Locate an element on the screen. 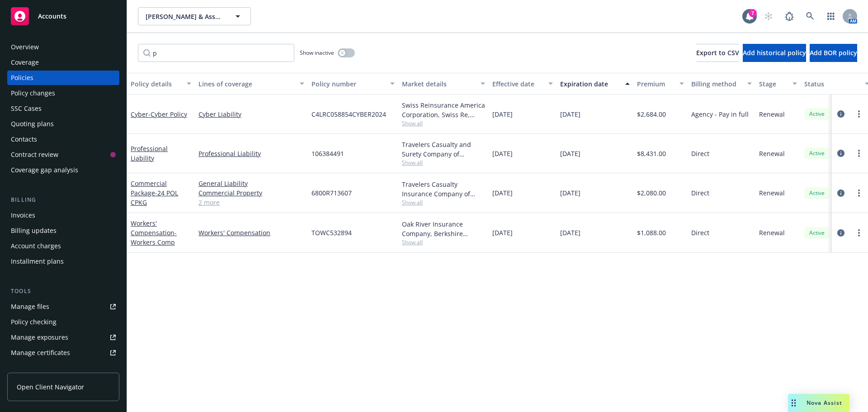  button: Export to CSV is located at coordinates (717, 53).